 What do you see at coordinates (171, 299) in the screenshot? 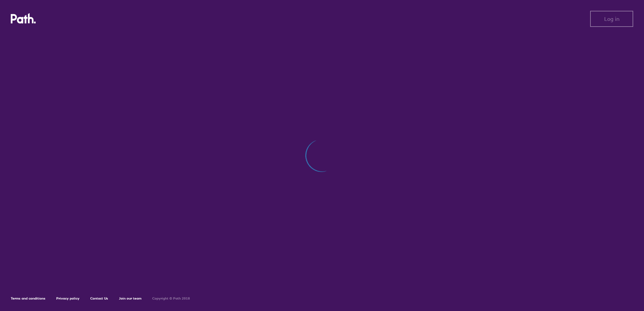
I see `h6: Copyright © Path 2018` at bounding box center [171, 299].